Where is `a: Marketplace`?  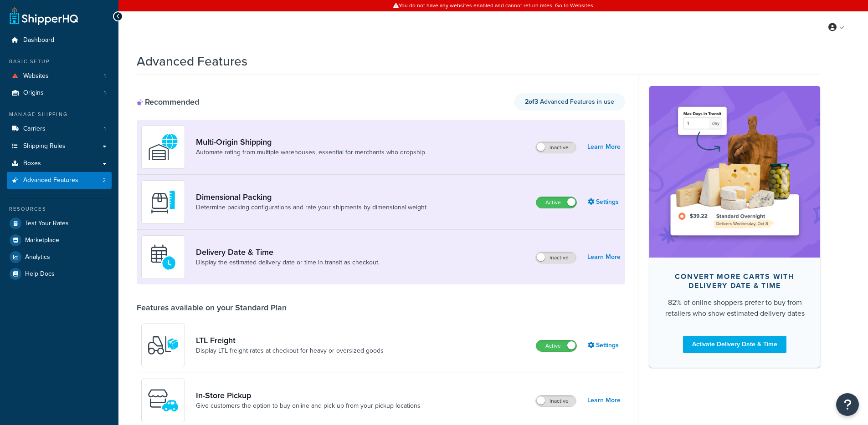
a: Marketplace is located at coordinates (59, 240).